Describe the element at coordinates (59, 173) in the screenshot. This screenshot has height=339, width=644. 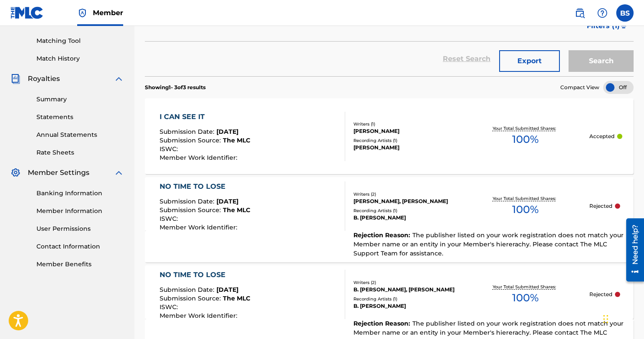
I see `span: Member Settings` at that location.